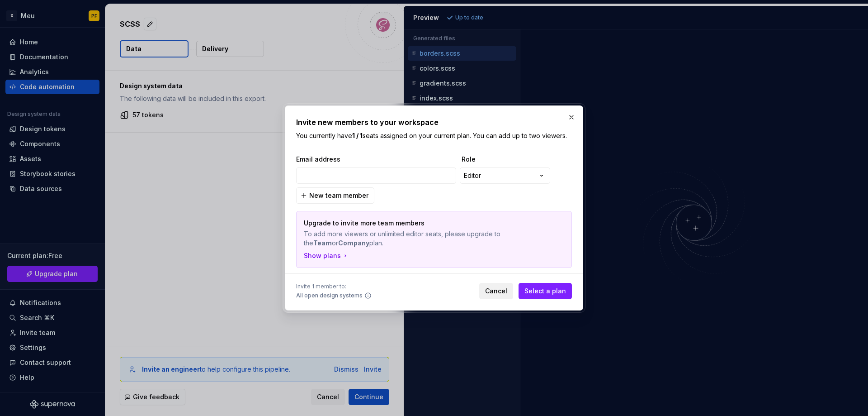  Describe the element at coordinates (329, 295) in the screenshot. I see `span: All open design systems` at that location.